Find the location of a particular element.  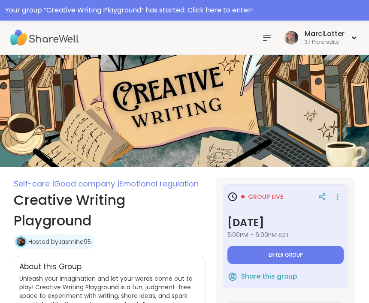

span: Self-care | is located at coordinates (34, 184).